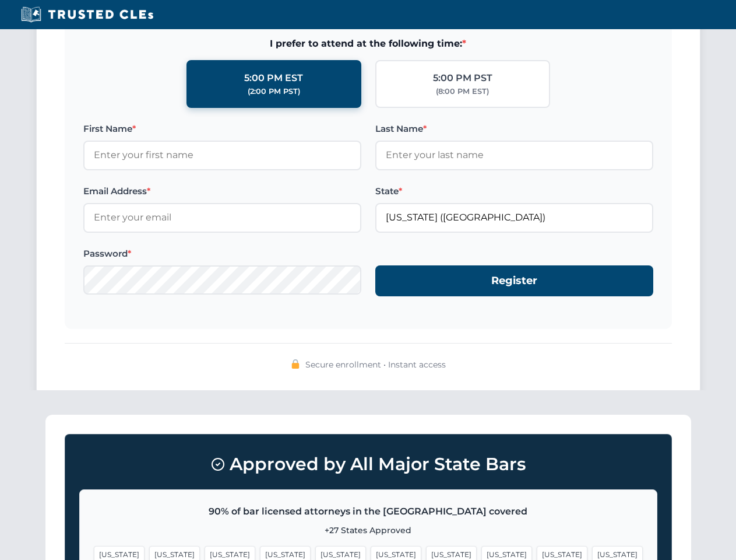  What do you see at coordinates (274, 78) in the screenshot?
I see `div: 5:00 PM EST` at bounding box center [274, 78].